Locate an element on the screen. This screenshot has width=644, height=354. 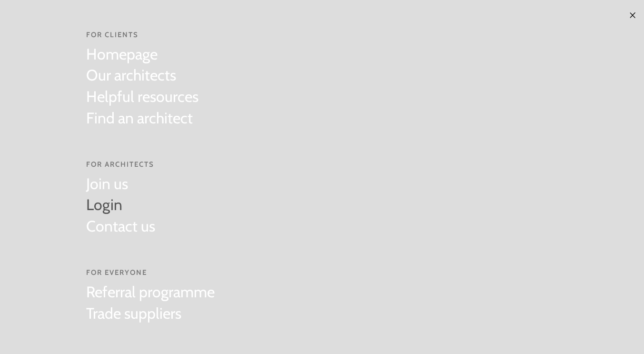
a: Join us is located at coordinates (120, 184).